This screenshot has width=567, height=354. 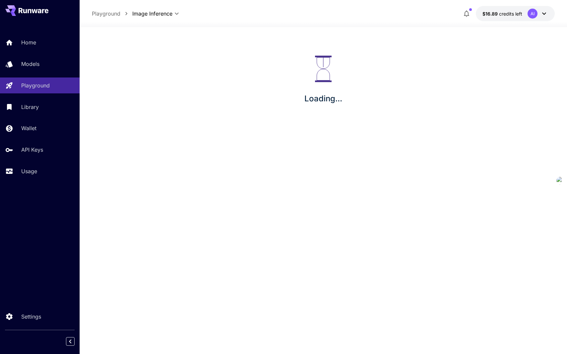 What do you see at coordinates (515, 14) in the screenshot?
I see `button: $16.89046AI` at bounding box center [515, 14].